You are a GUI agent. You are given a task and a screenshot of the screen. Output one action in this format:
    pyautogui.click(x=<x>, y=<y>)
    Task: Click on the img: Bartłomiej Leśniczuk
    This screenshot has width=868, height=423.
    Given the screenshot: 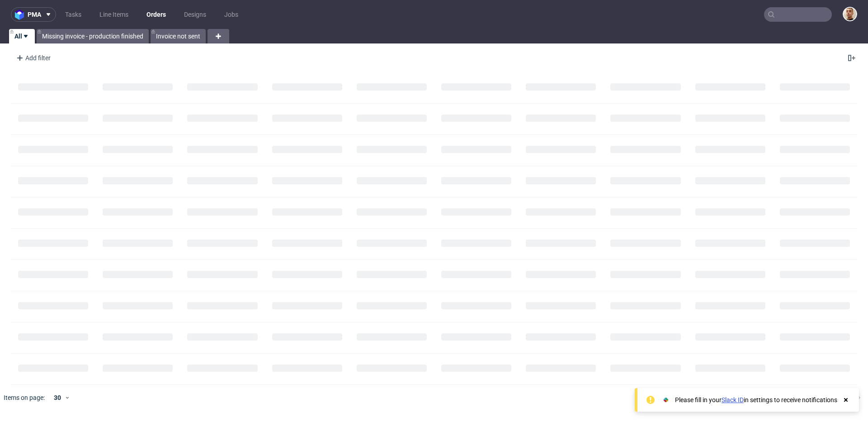 What is the action you would take?
    pyautogui.click(x=850, y=14)
    